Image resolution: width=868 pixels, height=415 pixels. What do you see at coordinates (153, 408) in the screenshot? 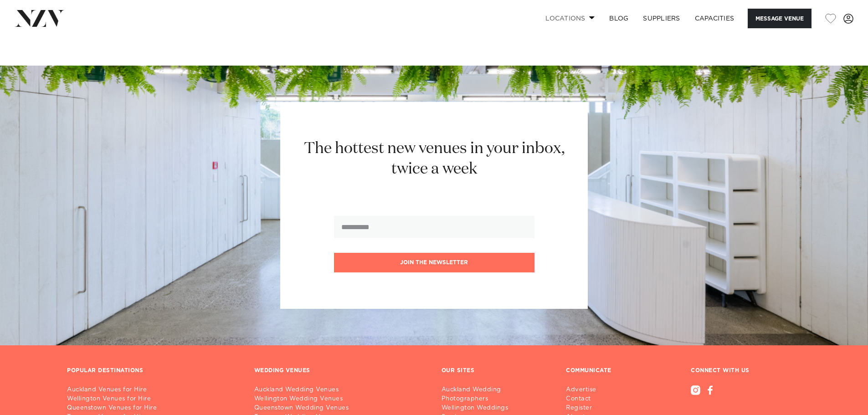
I see `a: Queenstown Venues for Hire` at bounding box center [153, 408].